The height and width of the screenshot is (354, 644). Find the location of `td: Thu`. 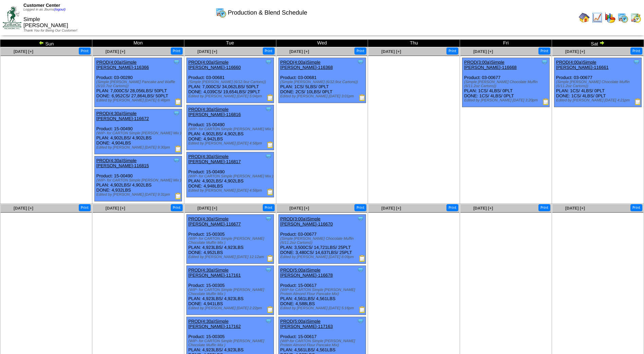

td: Thu is located at coordinates (414, 43).